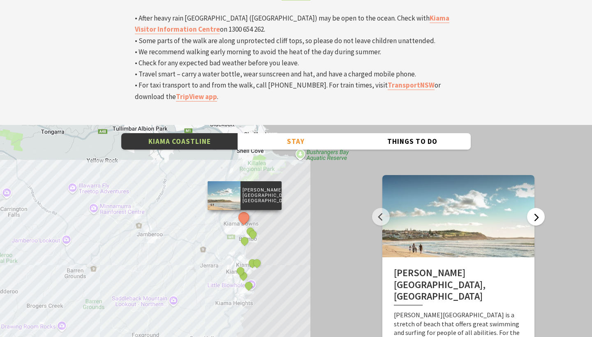 This screenshot has height=337, width=592. I want to click on button: See detail about Bombo Beach, Bombo, so click(244, 241).